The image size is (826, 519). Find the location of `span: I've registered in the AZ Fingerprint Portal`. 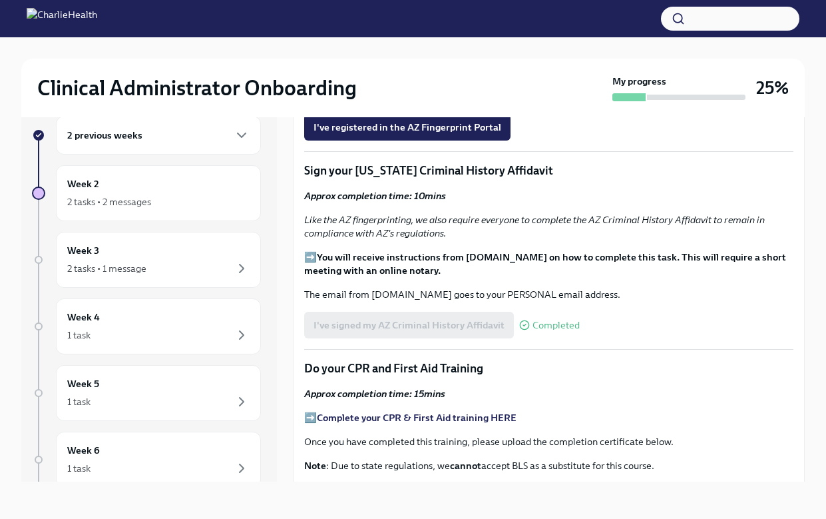

span: I've registered in the AZ Fingerprint Portal is located at coordinates (408, 127).